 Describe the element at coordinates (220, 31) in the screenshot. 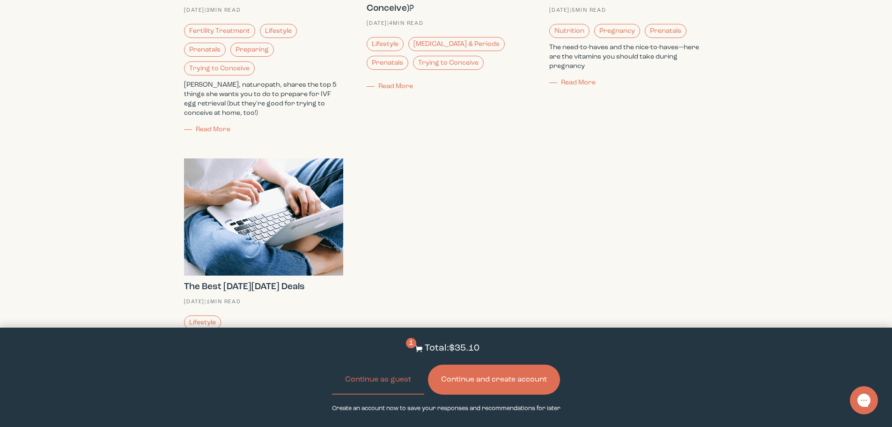

I see `a: Fertility Treatment` at that location.